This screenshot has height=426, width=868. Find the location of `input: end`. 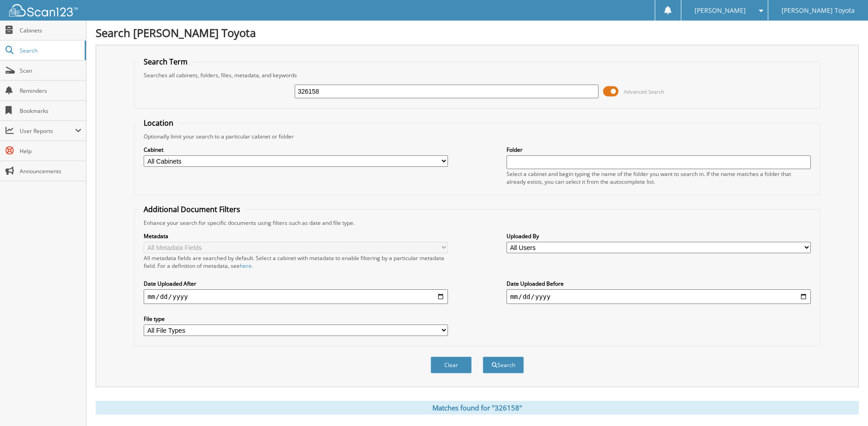

input: end is located at coordinates (659, 297).